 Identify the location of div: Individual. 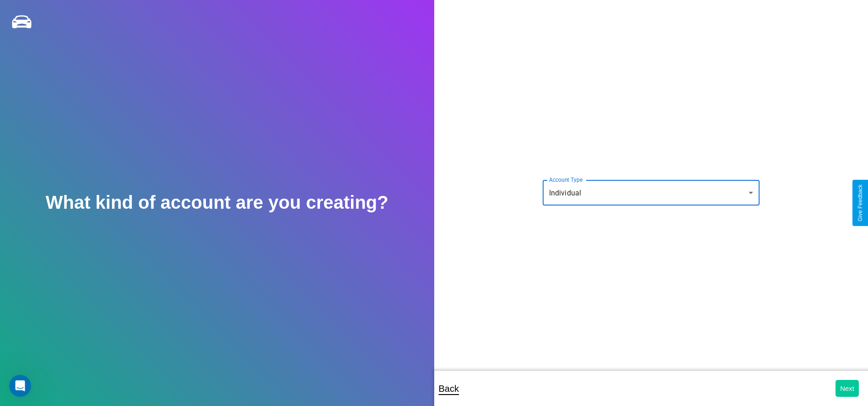
(651, 193).